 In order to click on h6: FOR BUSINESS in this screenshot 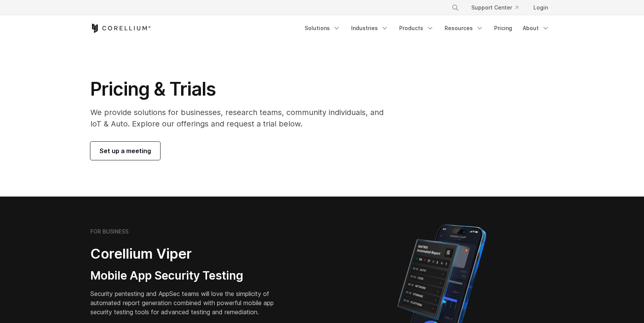, I will do `click(110, 232)`.